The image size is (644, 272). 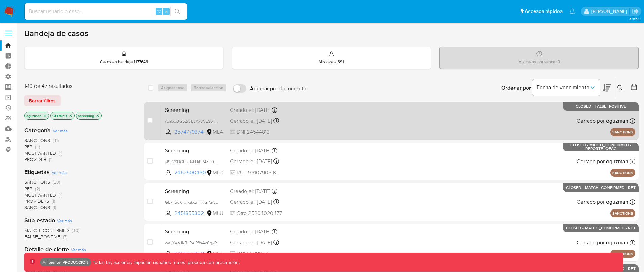 I want to click on a: Salir, so click(x=635, y=11).